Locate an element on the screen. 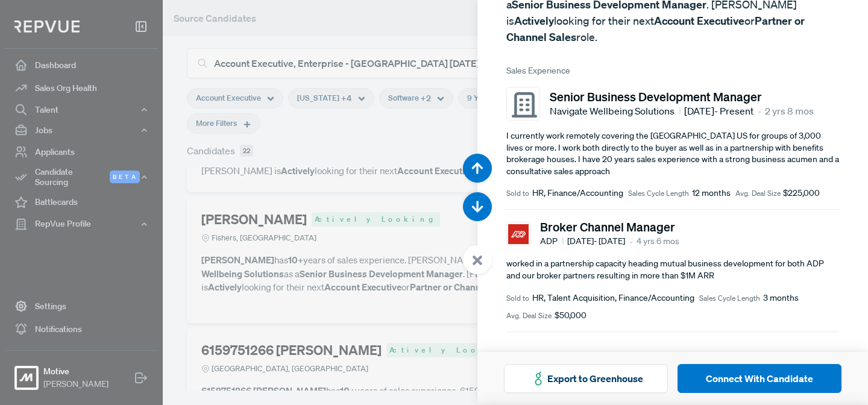  strong: Account Executive is located at coordinates (699, 21).